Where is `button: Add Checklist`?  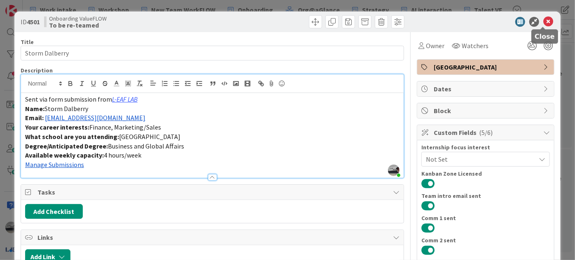 button: Add Checklist is located at coordinates (54, 212).